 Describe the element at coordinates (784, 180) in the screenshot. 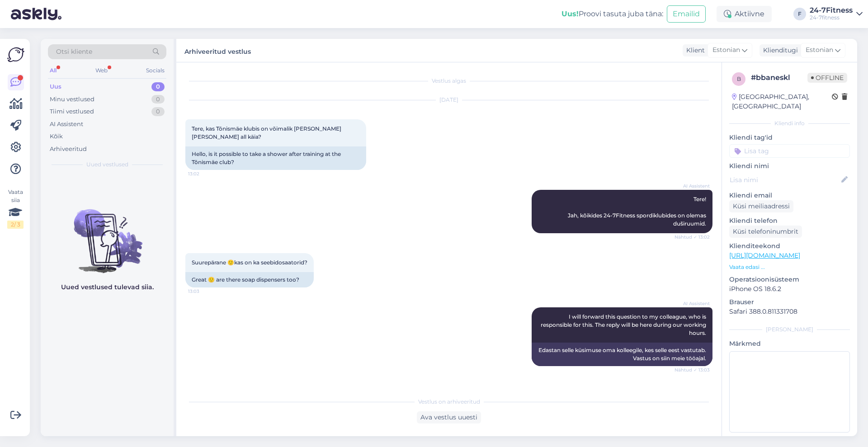

I see `input: Lisa nimi` at that location.